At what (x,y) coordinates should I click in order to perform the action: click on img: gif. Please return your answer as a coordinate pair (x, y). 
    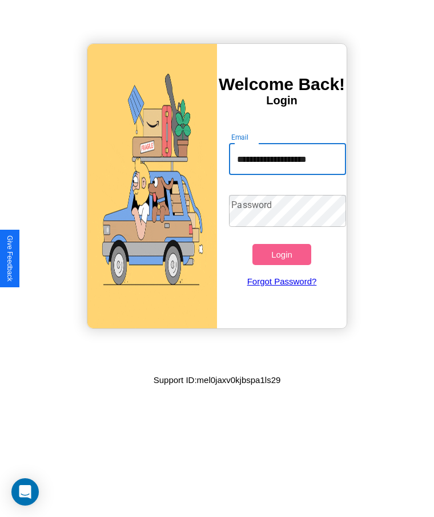
    Looking at the image, I should click on (152, 186).